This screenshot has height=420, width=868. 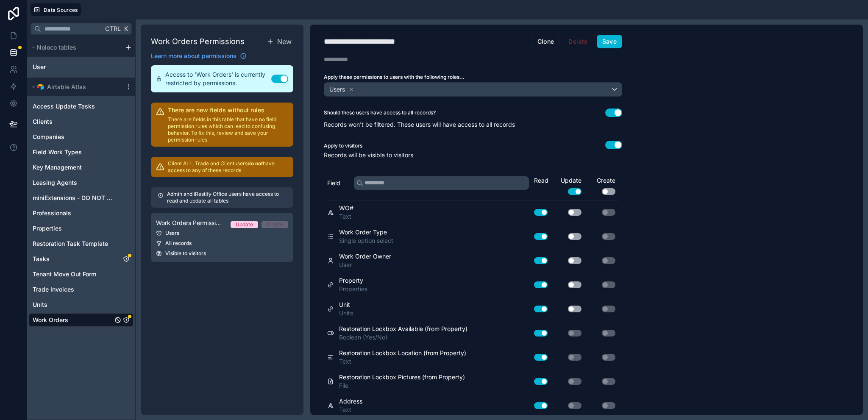 What do you see at coordinates (81, 320) in the screenshot?
I see `div: Work Orders` at bounding box center [81, 320].